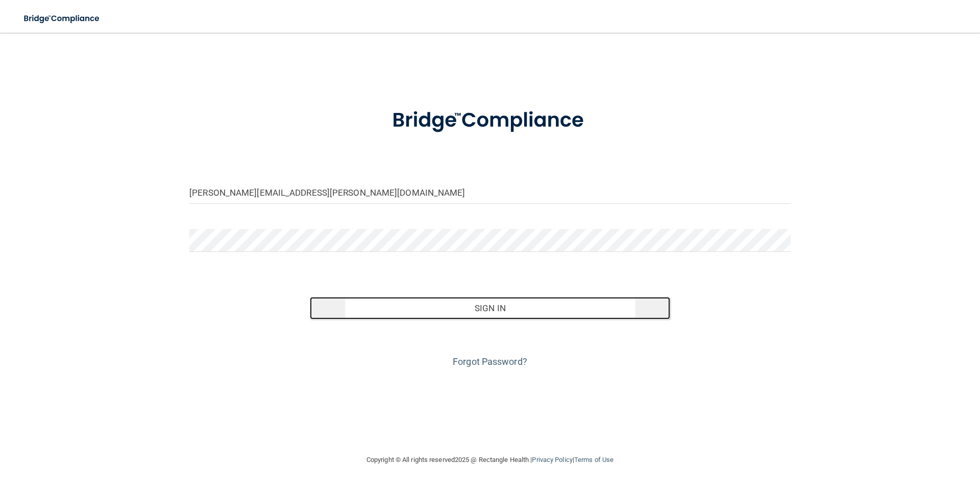 The height and width of the screenshot is (487, 980). Describe the element at coordinates (490, 459) in the screenshot. I see `div: Copyright © All rights reserved 2025 @ Rectangle Health | |` at that location.